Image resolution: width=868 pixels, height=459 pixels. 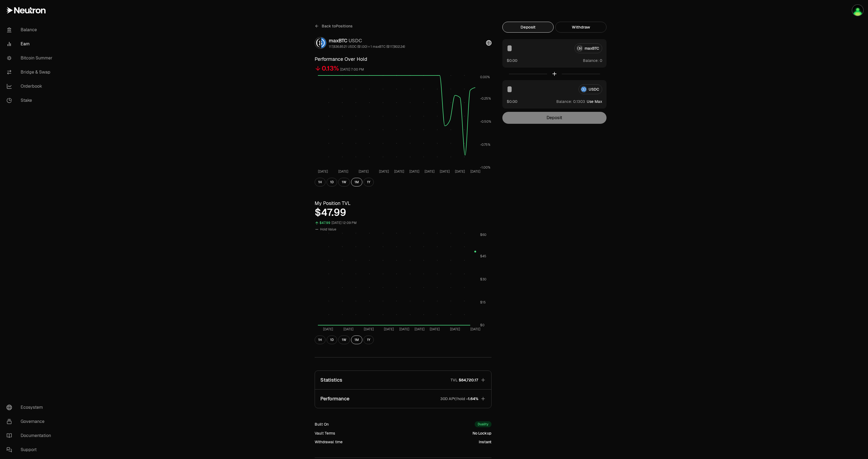 I want to click on p: 30D APY/hold, so click(x=453, y=399).